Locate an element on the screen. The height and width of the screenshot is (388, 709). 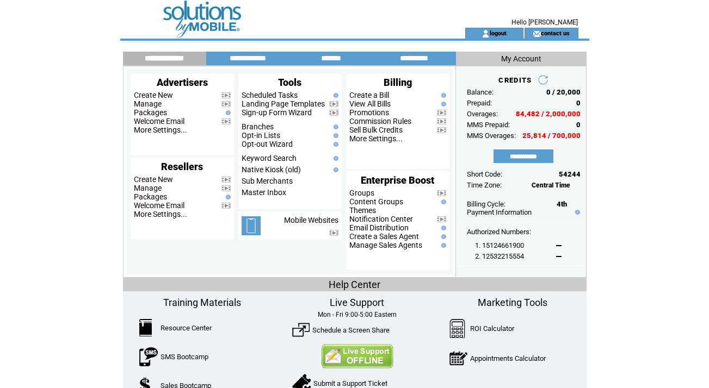
span: Billing is located at coordinates (398, 82).